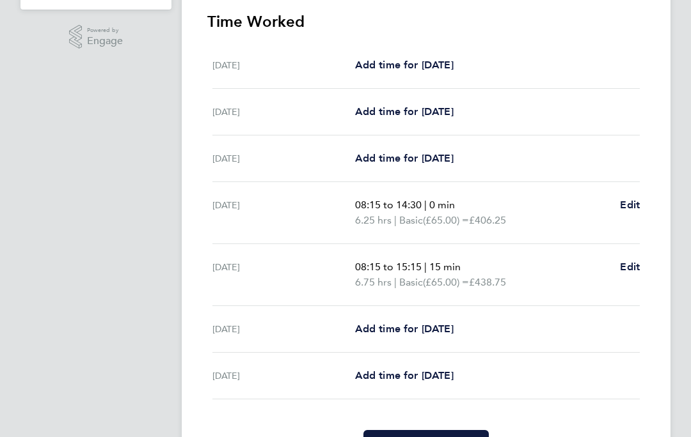  Describe the element at coordinates (444, 267) in the screenshot. I see `span: 15 min` at that location.